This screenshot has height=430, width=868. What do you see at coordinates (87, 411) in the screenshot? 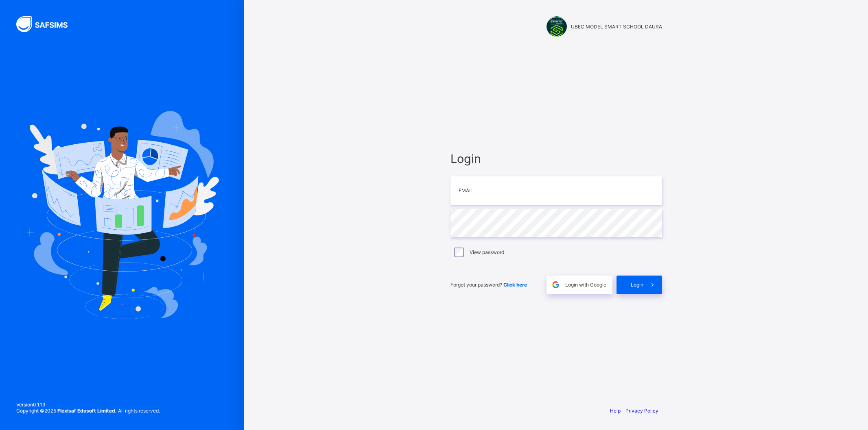
I see `strong: Flexisaf Edusoft Limited.` at bounding box center [87, 411].